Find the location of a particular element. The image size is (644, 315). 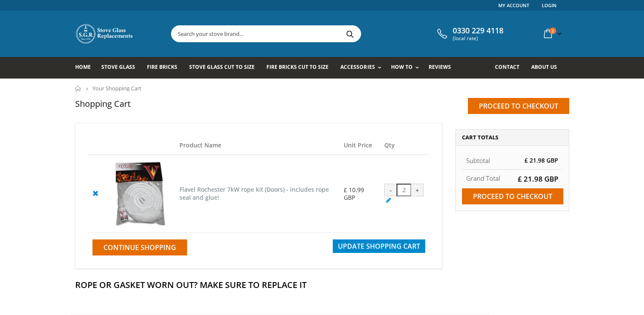

strong: Grand Total is located at coordinates (483, 178).